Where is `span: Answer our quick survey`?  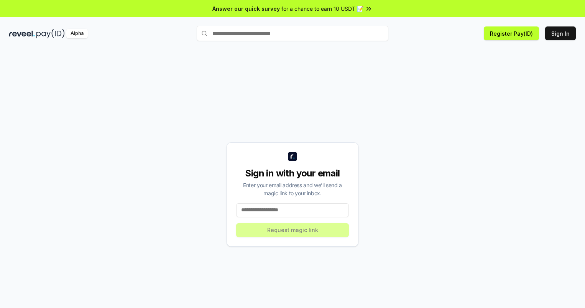
span: Answer our quick survey is located at coordinates (246, 8).